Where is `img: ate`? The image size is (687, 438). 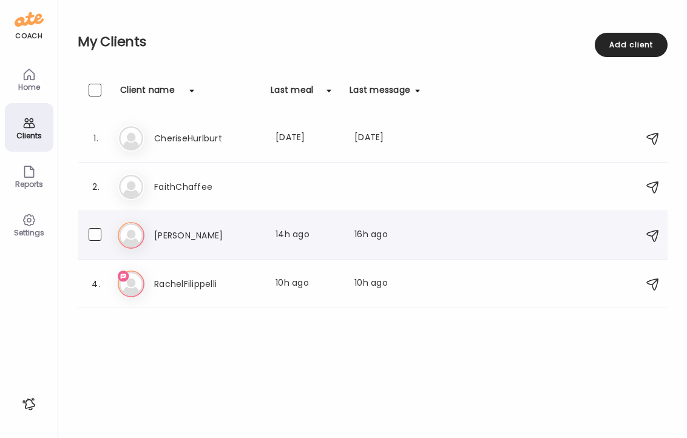 img: ate is located at coordinates (29, 19).